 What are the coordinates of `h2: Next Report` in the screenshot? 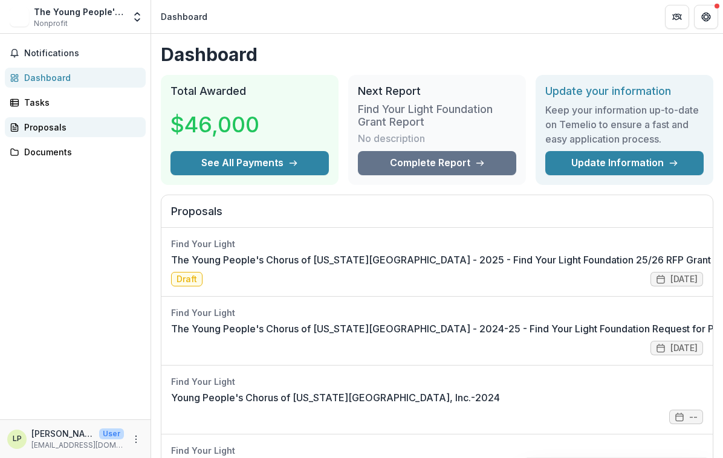 It's located at (437, 91).